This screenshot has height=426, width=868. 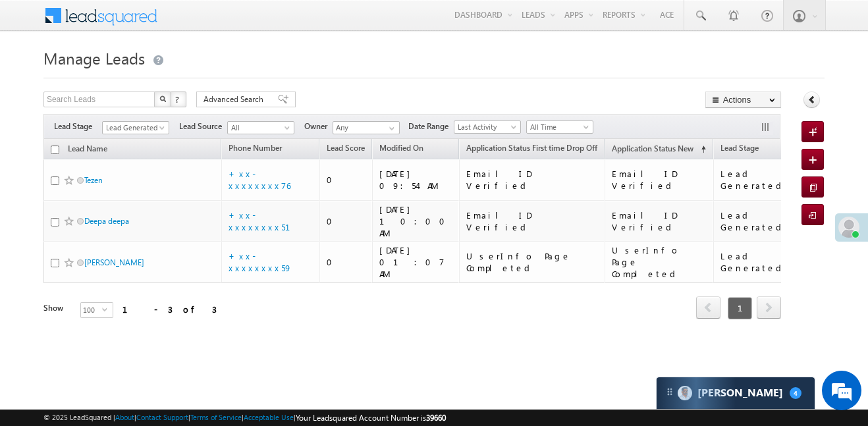 I want to click on a: prev, so click(x=708, y=308).